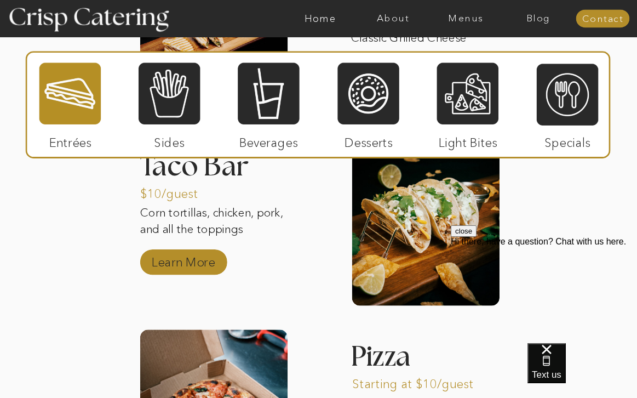 The width and height of the screenshot is (637, 398). Describe the element at coordinates (465, 18) in the screenshot. I see `nav: Menus` at that location.